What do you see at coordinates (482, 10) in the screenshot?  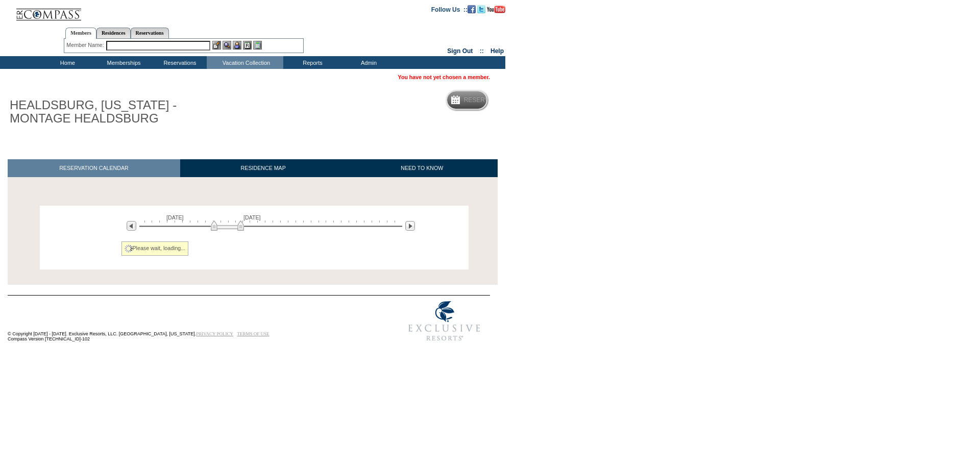 I see `img: Follow us on Twitter` at bounding box center [482, 10].